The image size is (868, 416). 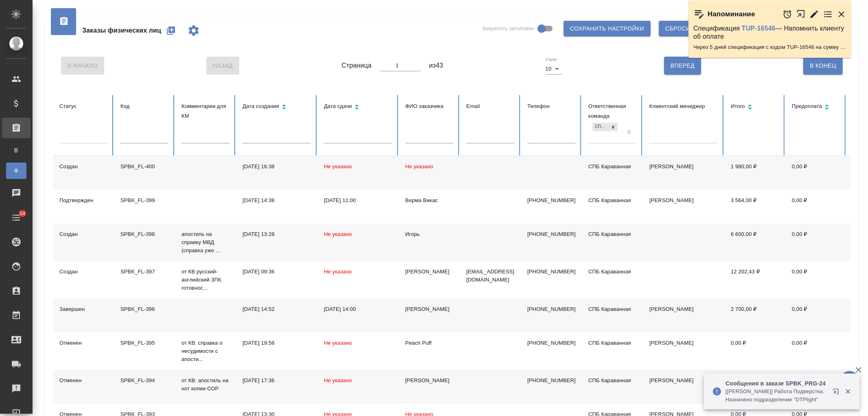 I want to click on button: Сбросить все настройки, so click(x=708, y=29).